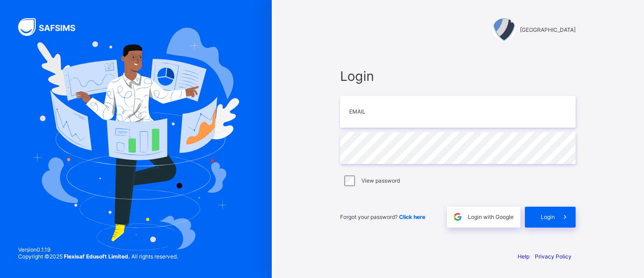 Image resolution: width=644 pixels, height=278 pixels. Describe the element at coordinates (98, 256) in the screenshot. I see `span: Copyright © 2025 All rights reserved.` at that location.